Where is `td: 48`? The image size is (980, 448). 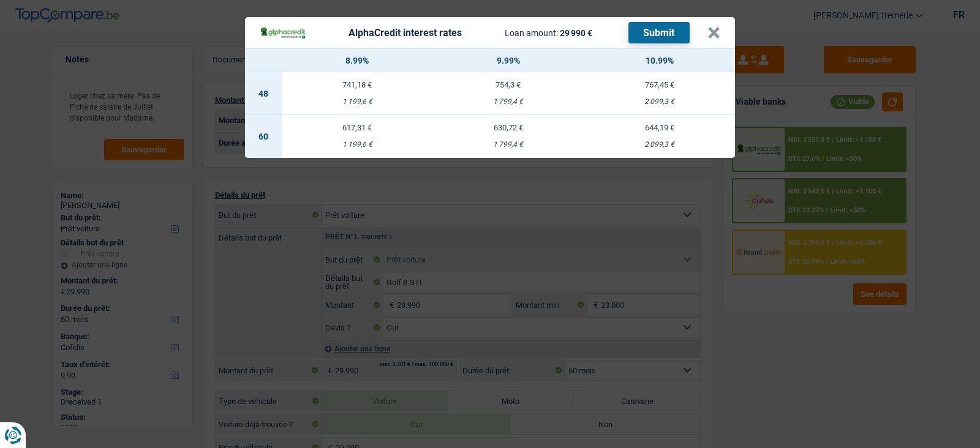
td: 48 is located at coordinates (264, 93).